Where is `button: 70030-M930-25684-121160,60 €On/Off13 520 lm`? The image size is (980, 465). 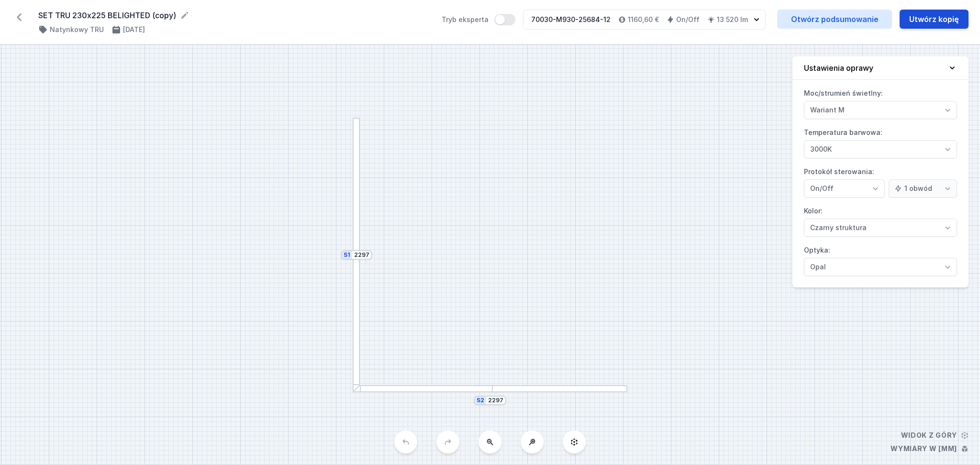 button: 70030-M930-25684-121160,60 €On/Off13 520 lm is located at coordinates (644, 20).